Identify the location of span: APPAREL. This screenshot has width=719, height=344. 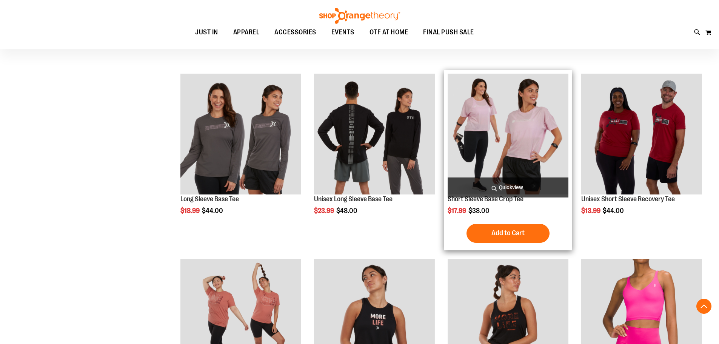
(247, 32).